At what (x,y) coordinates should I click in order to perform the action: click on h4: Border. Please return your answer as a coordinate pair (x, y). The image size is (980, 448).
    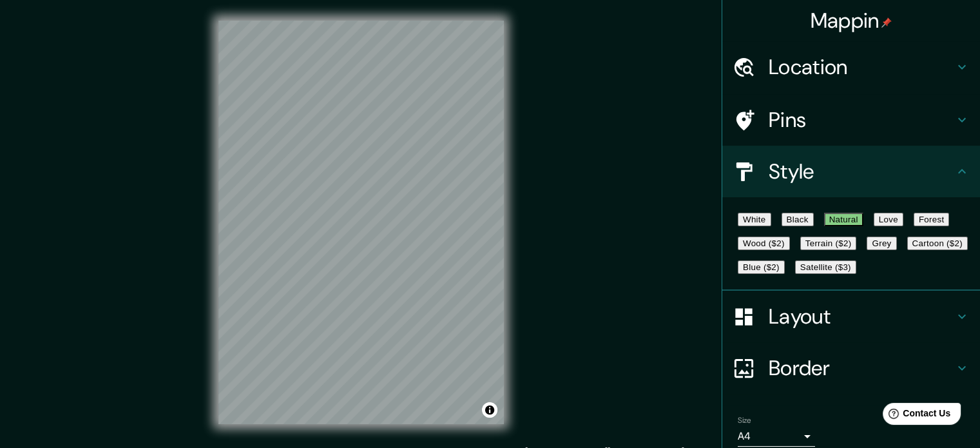
    Looking at the image, I should click on (862, 368).